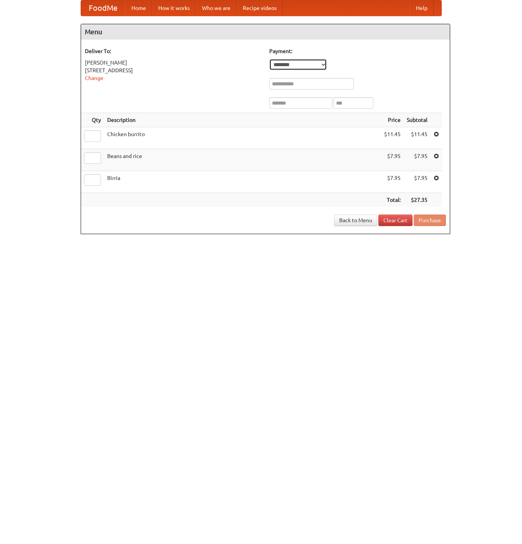 This screenshot has height=544, width=522. I want to click on h4: Menu, so click(265, 32).